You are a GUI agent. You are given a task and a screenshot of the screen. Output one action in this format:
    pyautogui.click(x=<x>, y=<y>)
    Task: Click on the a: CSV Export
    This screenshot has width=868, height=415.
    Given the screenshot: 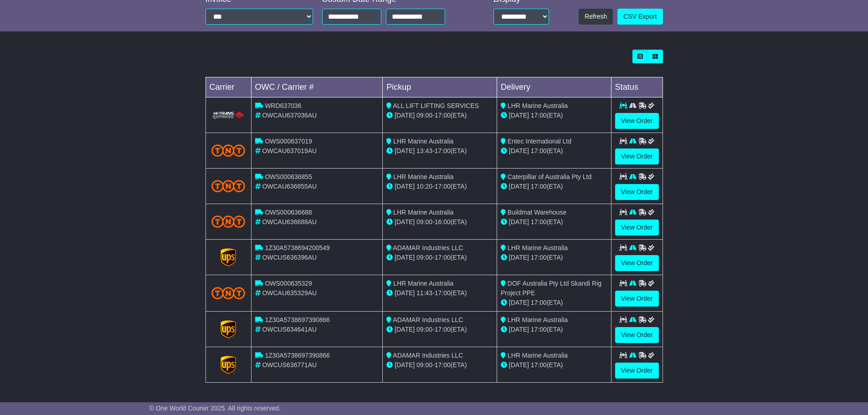 What is the action you would take?
    pyautogui.click(x=640, y=17)
    